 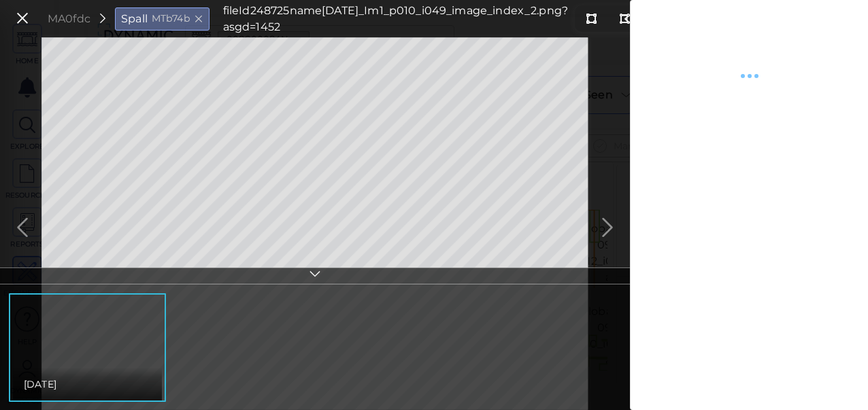 What do you see at coordinates (171, 18) in the screenshot?
I see `span: MTb74b` at bounding box center [171, 18].